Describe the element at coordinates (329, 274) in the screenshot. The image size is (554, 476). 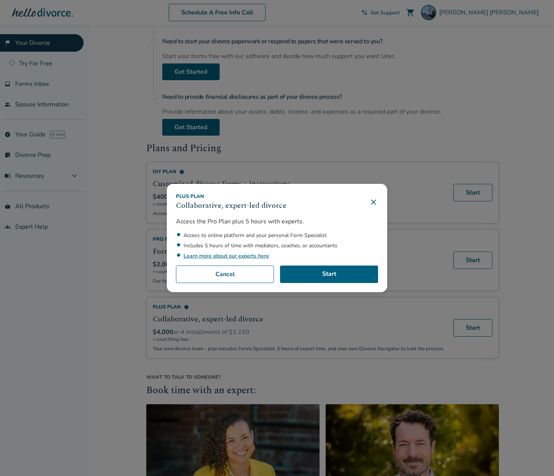
I see `a: Start` at that location.